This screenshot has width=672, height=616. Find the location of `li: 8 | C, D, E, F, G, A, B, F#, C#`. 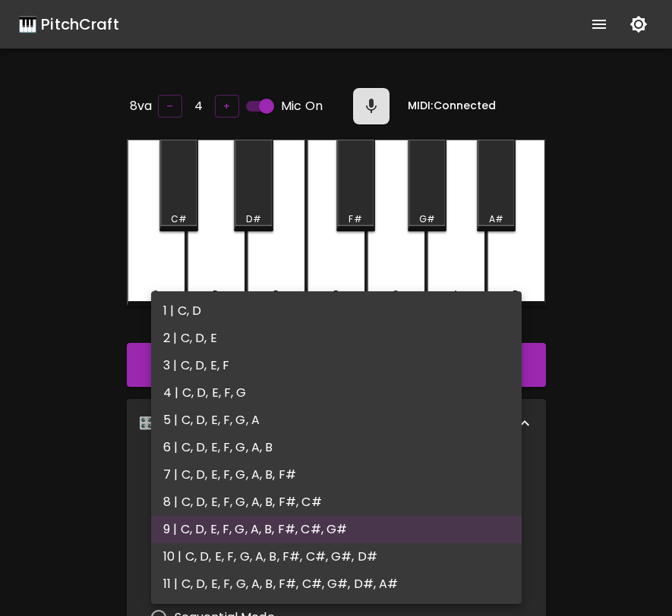

li: 8 | C, D, E, F, G, A, B, F#, C# is located at coordinates (336, 502).